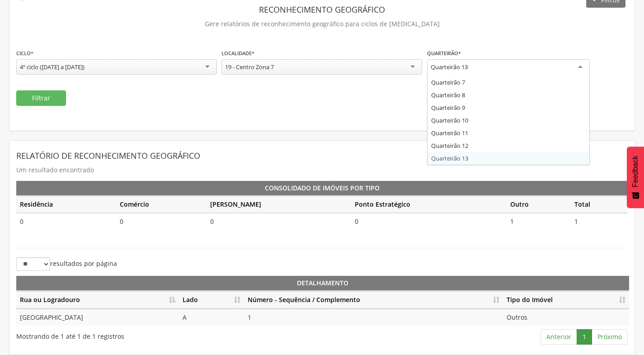 This screenshot has width=644, height=355. Describe the element at coordinates (25, 54) in the screenshot. I see `label: Ciclo` at that location.